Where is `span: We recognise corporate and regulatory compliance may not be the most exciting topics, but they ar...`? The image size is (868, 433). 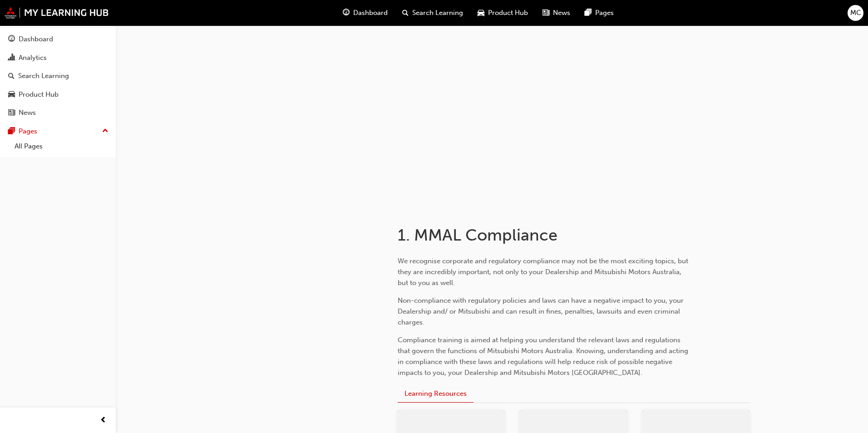 span: We recognise corporate and regulatory compliance may not be the most exciting topics, but they ar... is located at coordinates (544, 272).